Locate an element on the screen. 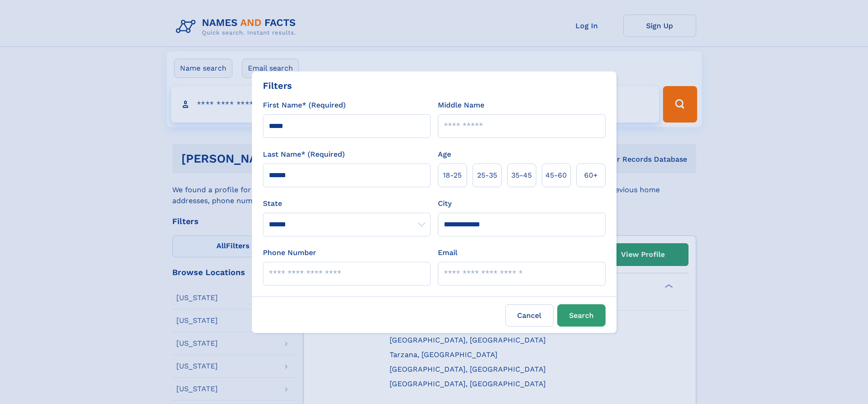  span: 35‑45 is located at coordinates (521, 176).